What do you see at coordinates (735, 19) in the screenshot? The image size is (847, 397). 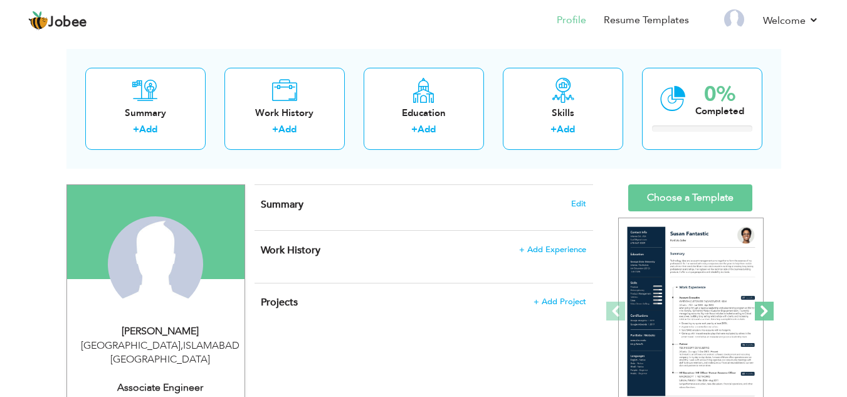 I see `img: Profile Img` at bounding box center [735, 19].